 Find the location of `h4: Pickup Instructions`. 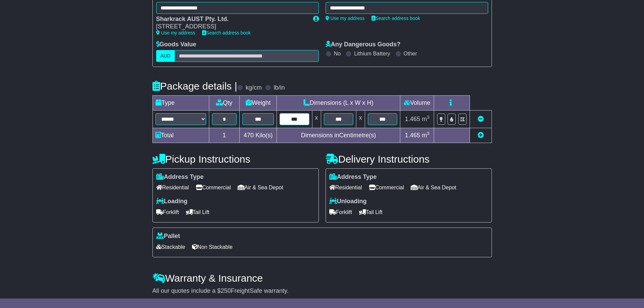

h4: Pickup Instructions is located at coordinates (236, 159).